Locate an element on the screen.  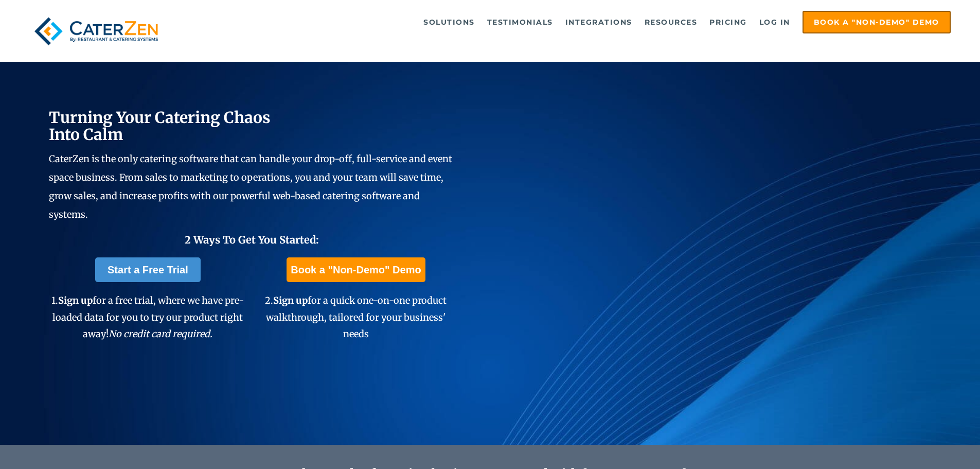
span: 2 Ways To Get You Started: is located at coordinates (252, 239).